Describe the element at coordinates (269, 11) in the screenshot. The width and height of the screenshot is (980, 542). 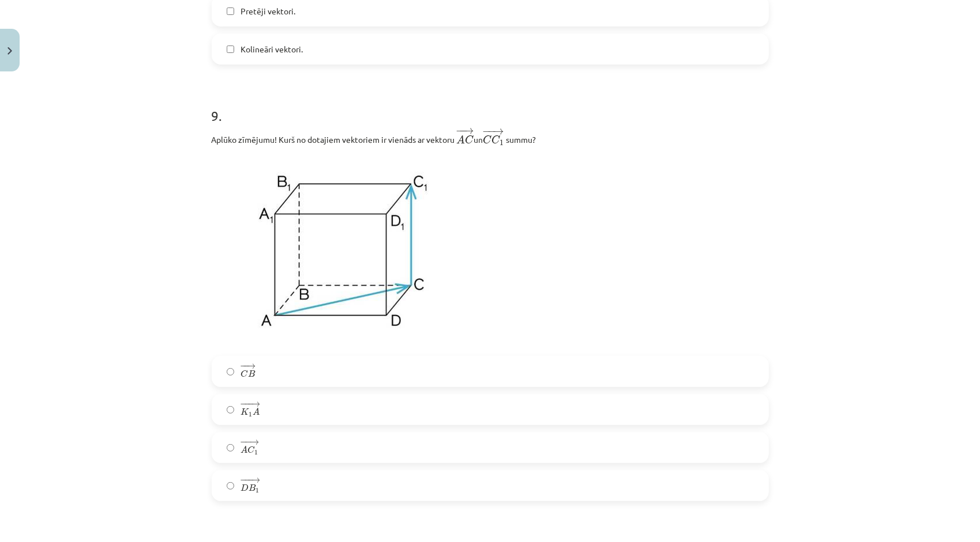
I see `span: Pretēji vektori.` at that location.